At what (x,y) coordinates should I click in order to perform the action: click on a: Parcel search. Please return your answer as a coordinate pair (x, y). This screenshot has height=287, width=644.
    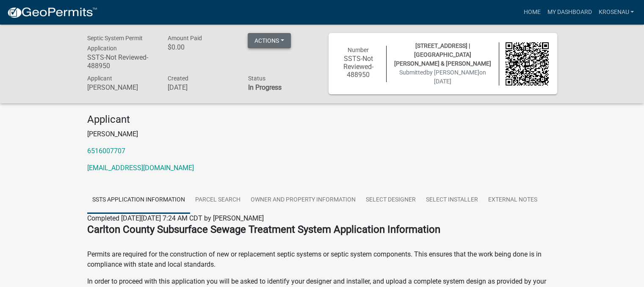
    Looking at the image, I should click on (217, 200).